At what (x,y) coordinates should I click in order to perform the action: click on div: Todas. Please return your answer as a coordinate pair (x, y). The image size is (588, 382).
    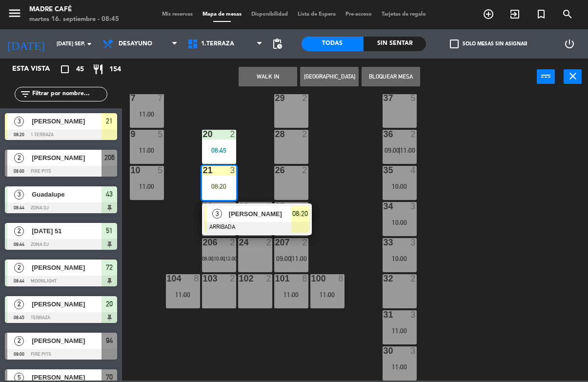
    Looking at the image, I should click on (333, 44).